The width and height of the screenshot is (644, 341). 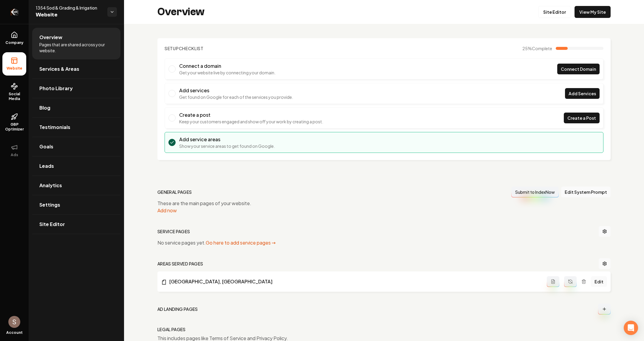 What do you see at coordinates (46, 147) in the screenshot?
I see `span: Goals` at bounding box center [46, 147].